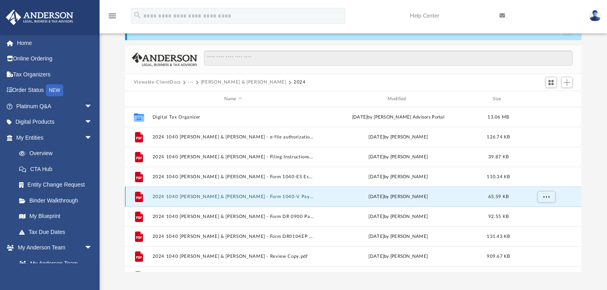  What do you see at coordinates (299, 82) in the screenshot?
I see `button: 2024` at bounding box center [299, 82].